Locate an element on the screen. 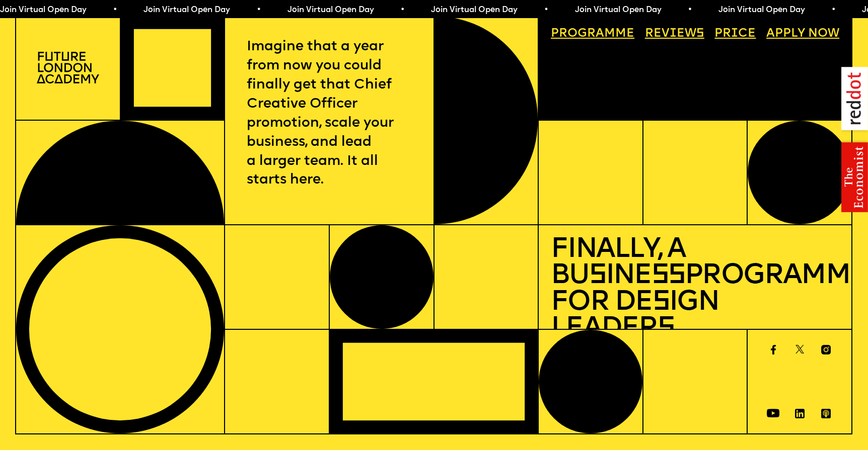  h1: Finally, a Bu ine Programme for De ign Leader is located at coordinates (695, 290).